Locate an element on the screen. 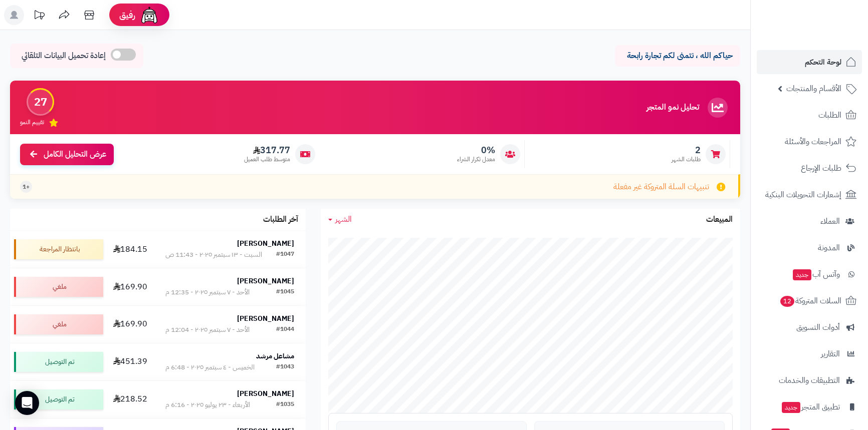 The width and height of the screenshot is (868, 430). span: 317.77 is located at coordinates (267, 150).